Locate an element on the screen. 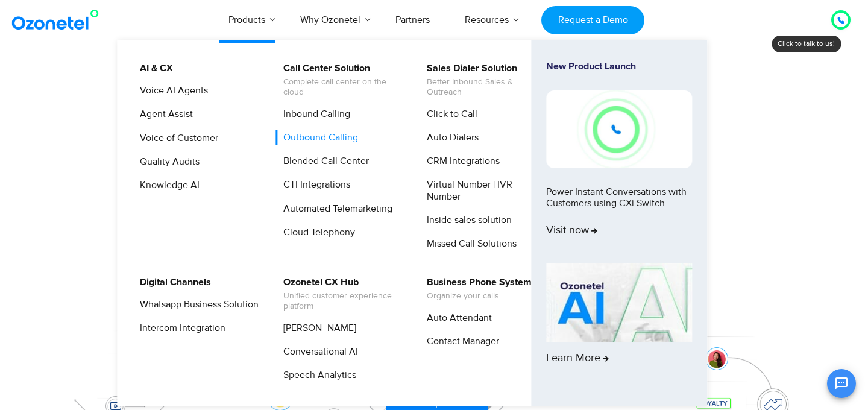 This screenshot has width=868, height=410. span: Organize your calls is located at coordinates (479, 296).